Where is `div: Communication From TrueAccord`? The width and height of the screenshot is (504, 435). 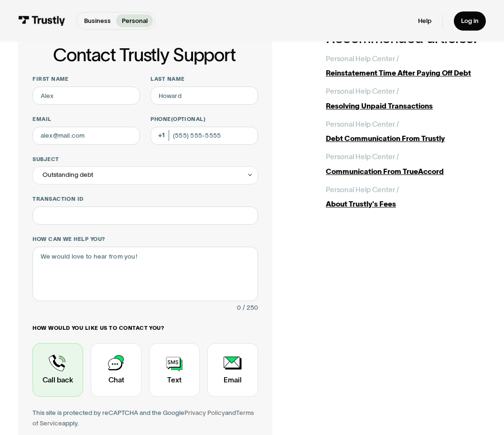 div: Communication From TrueAccord is located at coordinates (406, 172).